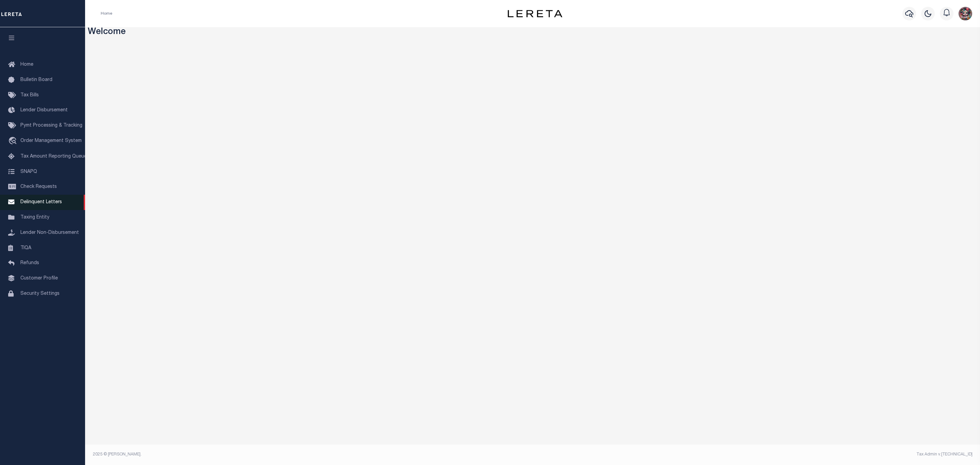 This screenshot has width=980, height=465. I want to click on span: SNAPQ, so click(29, 171).